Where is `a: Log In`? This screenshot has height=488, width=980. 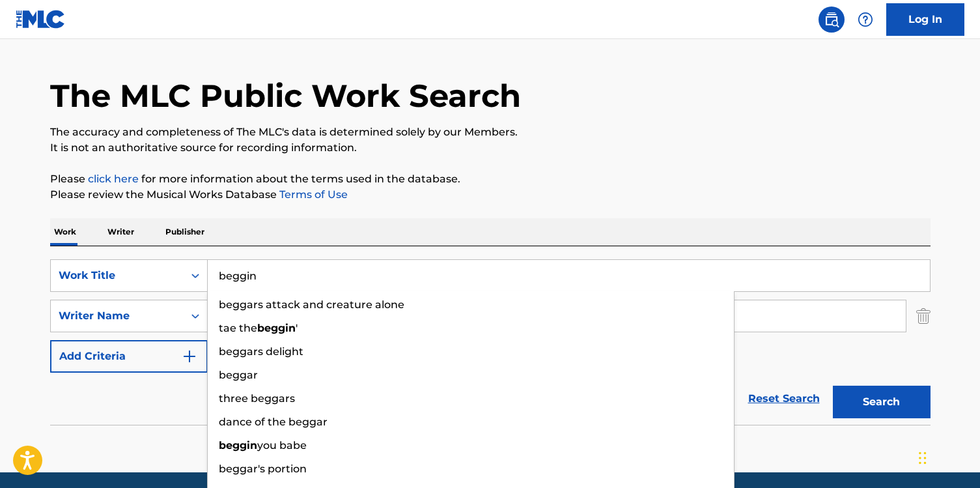 a: Log In is located at coordinates (925, 19).